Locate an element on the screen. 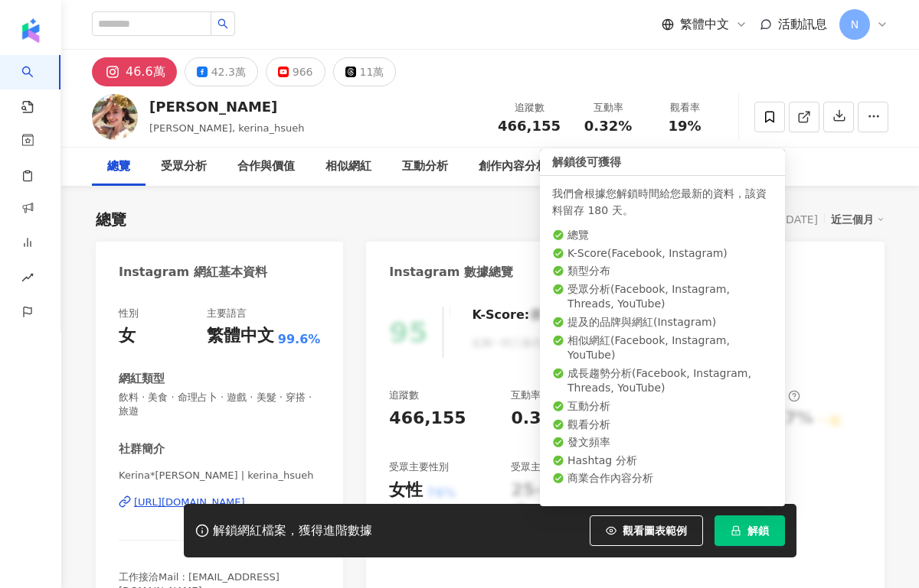 The width and height of the screenshot is (919, 588). span: 19% is located at coordinates (683, 127).